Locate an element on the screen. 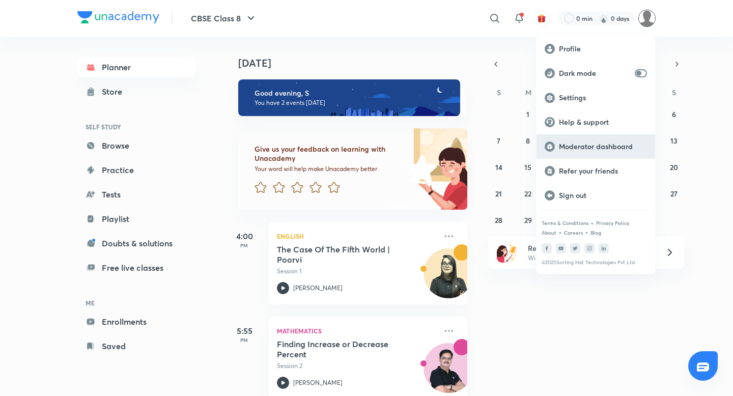 The width and height of the screenshot is (733, 396). p: Privacy Policy is located at coordinates (612, 223).